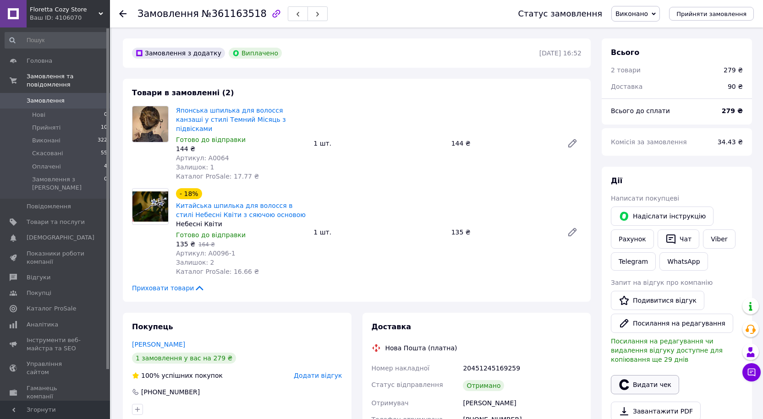  I want to click on button: Посилання на редагування, so click(672, 323).